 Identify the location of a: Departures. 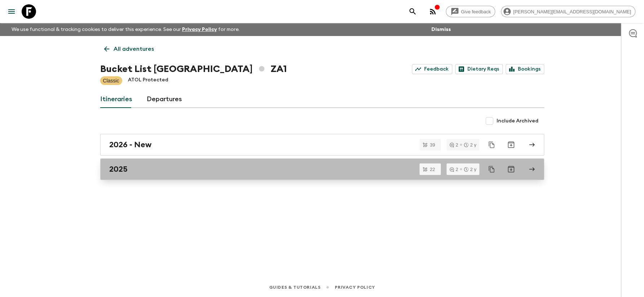
(164, 99).